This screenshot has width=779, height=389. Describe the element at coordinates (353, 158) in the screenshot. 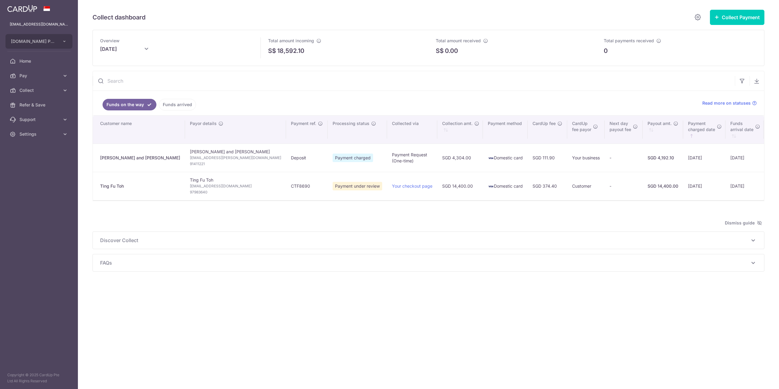

I see `span: Payment charged` at that location.